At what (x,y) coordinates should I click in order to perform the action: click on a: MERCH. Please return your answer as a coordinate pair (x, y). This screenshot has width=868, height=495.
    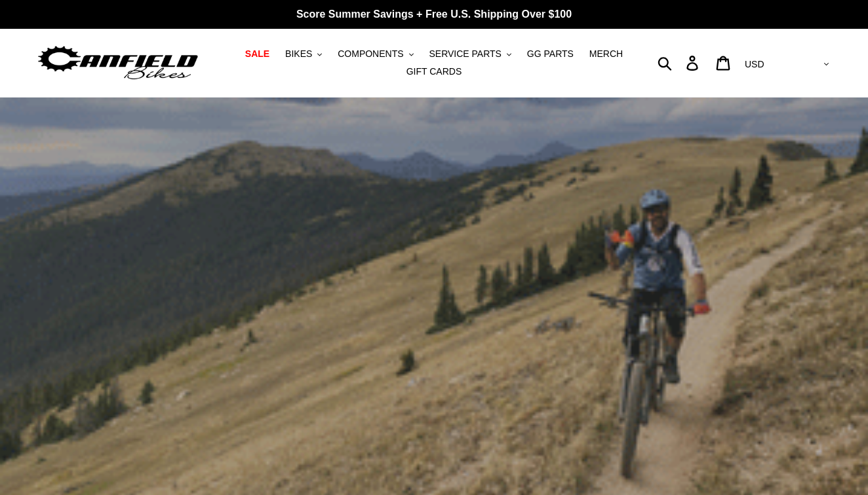
    Looking at the image, I should click on (606, 54).